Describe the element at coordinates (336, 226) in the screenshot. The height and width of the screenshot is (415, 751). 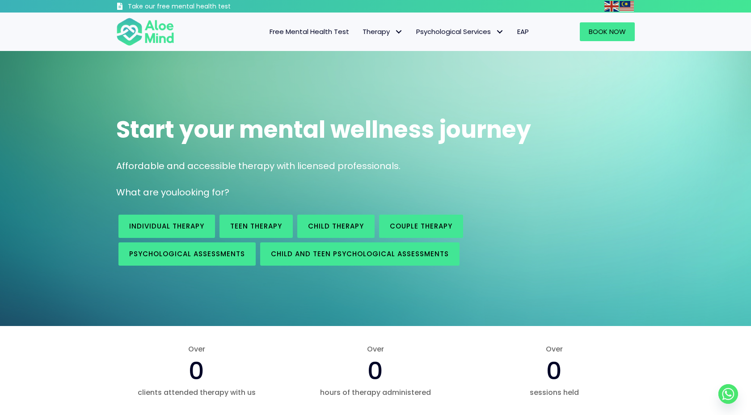
I see `a: Child Therapy` at that location.